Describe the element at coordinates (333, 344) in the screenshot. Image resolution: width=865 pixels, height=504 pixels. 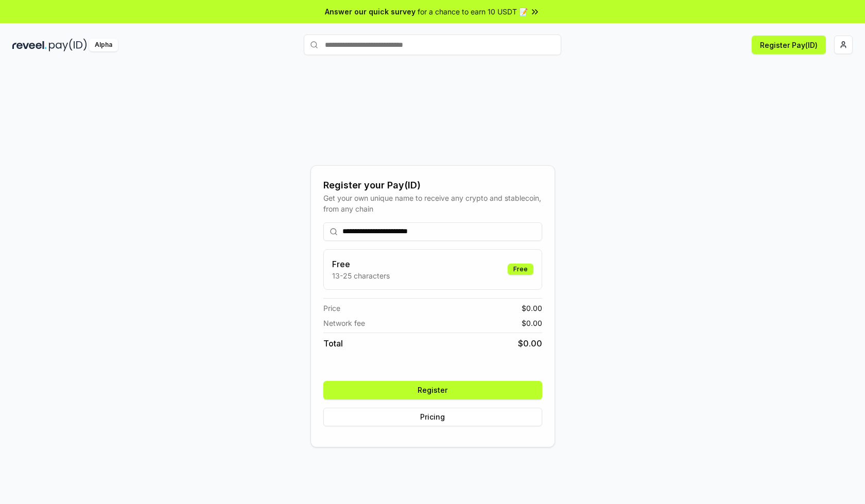
I see `span: Total` at that location.